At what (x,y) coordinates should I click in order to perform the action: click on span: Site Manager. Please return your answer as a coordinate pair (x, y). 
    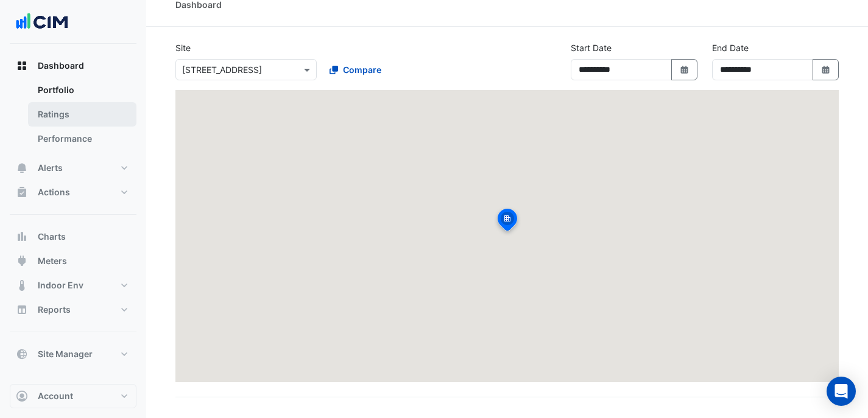
    Looking at the image, I should click on (65, 354).